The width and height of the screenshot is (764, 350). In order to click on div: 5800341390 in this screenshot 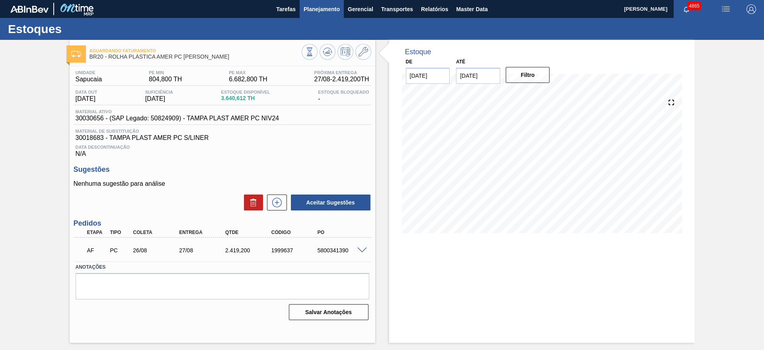, I will do `click(342, 250)`.